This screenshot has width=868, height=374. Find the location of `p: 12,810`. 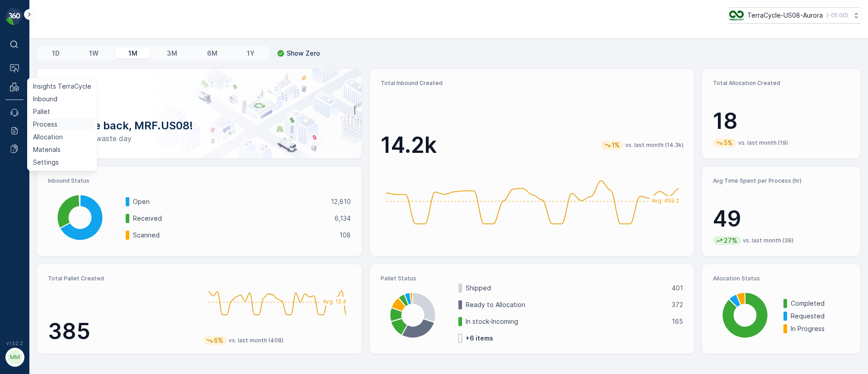

p: 12,810 is located at coordinates (341, 201).